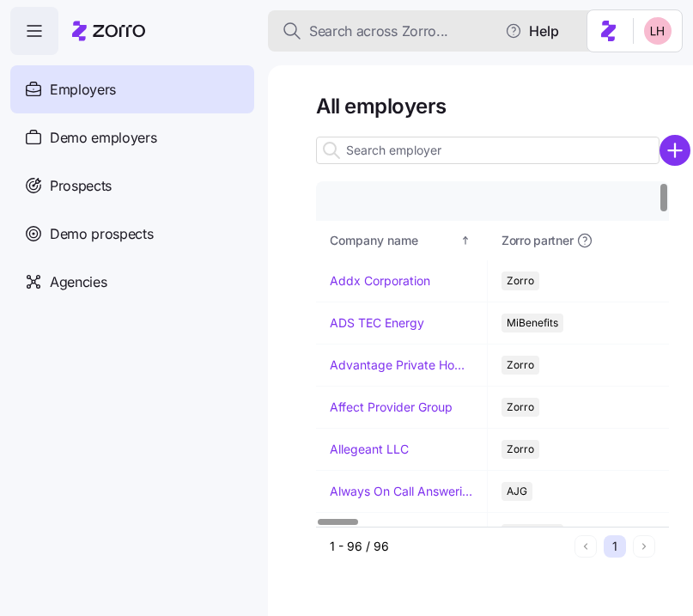 The height and width of the screenshot is (616, 693). Describe the element at coordinates (379, 31) in the screenshot. I see `span: Search across Zorro...` at that location.